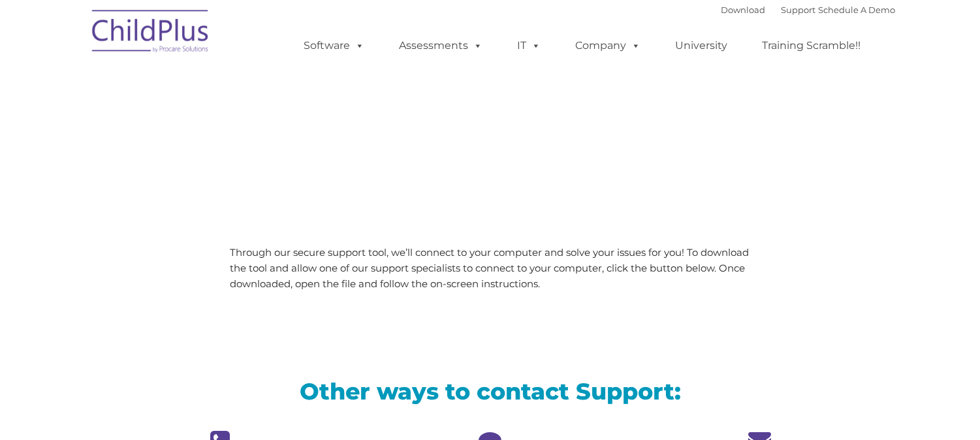  What do you see at coordinates (528, 45) in the screenshot?
I see `a: IT` at bounding box center [528, 45].